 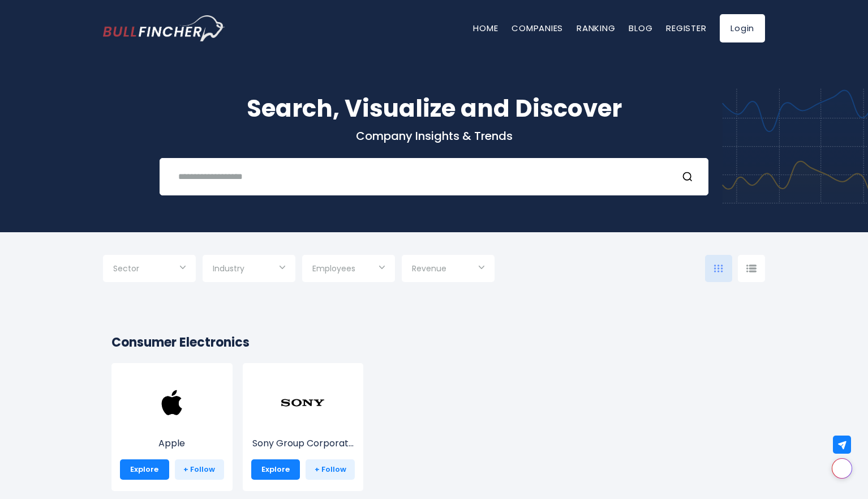 I want to click on a: Blog, so click(x=641, y=28).